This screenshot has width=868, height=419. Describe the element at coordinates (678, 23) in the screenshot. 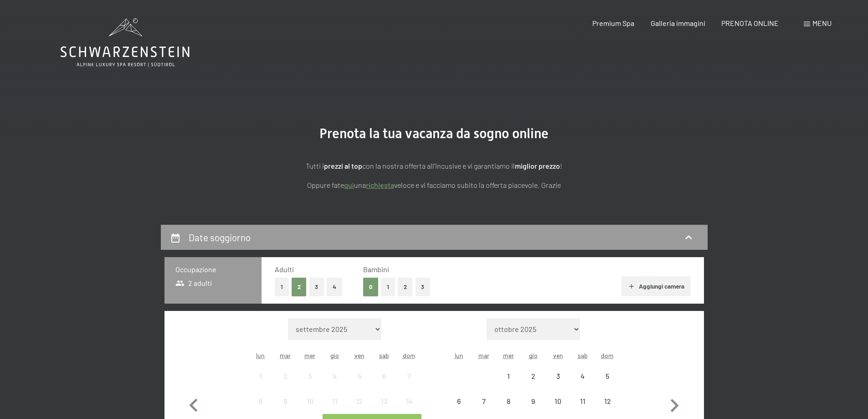

I see `a: Galleria immagini` at that location.